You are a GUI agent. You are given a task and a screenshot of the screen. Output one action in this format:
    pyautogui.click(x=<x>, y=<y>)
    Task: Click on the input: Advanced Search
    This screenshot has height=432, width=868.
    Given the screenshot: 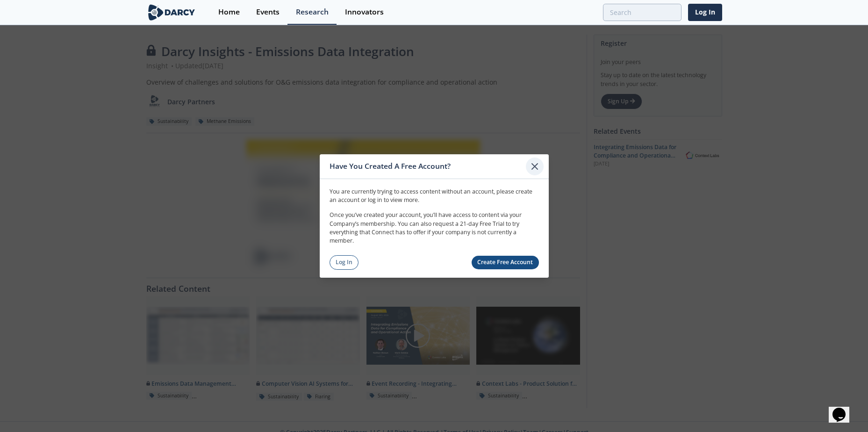 What is the action you would take?
    pyautogui.click(x=642, y=13)
    